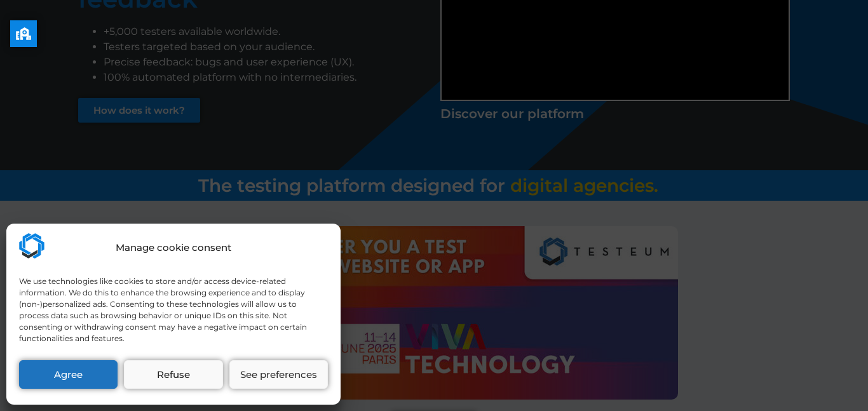 The width and height of the screenshot is (868, 411). What do you see at coordinates (24, 34) in the screenshot?
I see `button: privacy banner` at bounding box center [24, 34].